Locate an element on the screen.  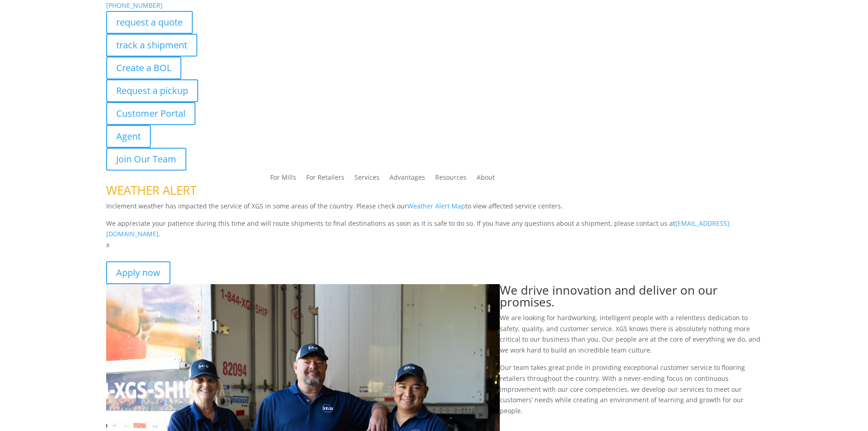
p: Inclement weather has impacted the service of XGS in some areas of the country. Please check our ... is located at coordinates (434, 209).